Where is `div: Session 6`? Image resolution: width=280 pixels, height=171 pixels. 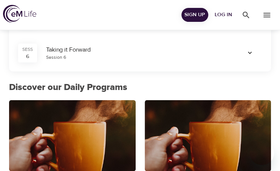 div: Session 6 is located at coordinates (56, 57).